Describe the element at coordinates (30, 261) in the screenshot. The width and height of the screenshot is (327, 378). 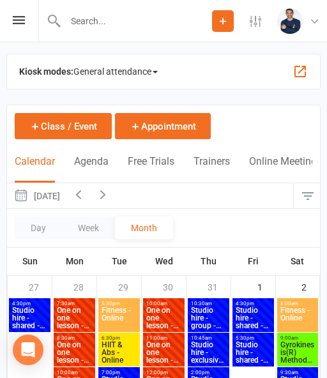
I see `th: Sun` at that location.